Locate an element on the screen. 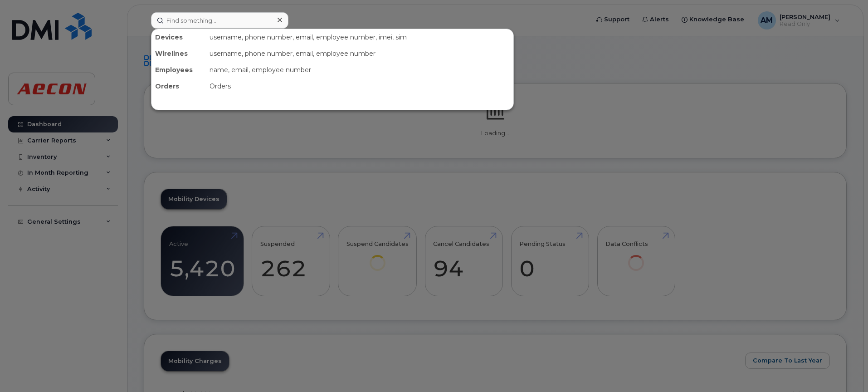 Image resolution: width=868 pixels, height=392 pixels. div: username, phone number, email, employee number, imei, sim is located at coordinates (359, 37).